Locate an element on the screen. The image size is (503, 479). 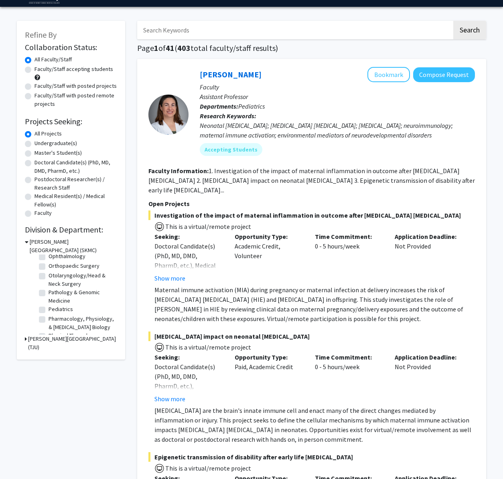
p: Faculty is located at coordinates (337, 87).